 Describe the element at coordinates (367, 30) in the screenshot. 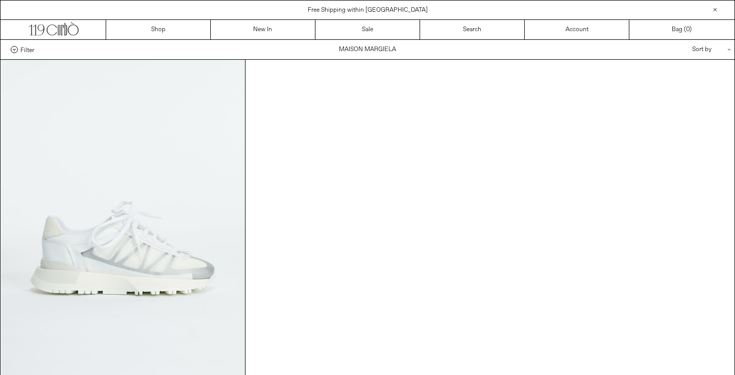

I see `a: Sale` at that location.